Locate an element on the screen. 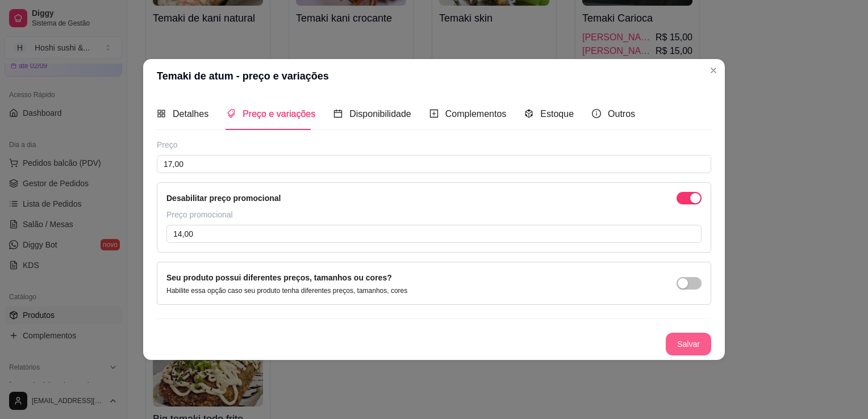 This screenshot has height=419, width=868. span: info-circle is located at coordinates (596, 113).